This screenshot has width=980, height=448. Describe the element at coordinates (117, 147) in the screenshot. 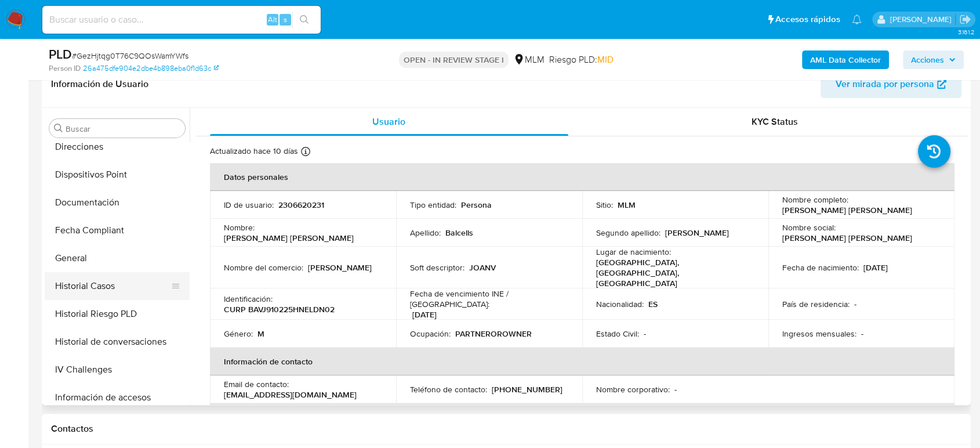

I see `button: Direcciones` at that location.